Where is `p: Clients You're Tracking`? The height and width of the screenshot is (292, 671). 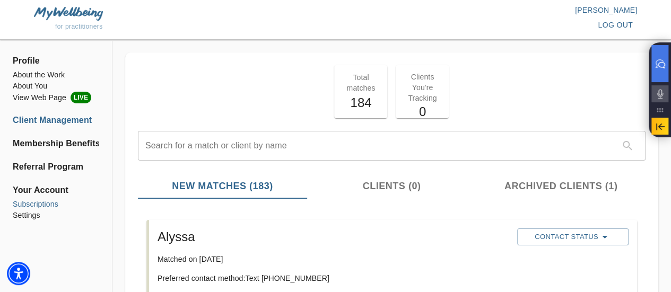
p: Clients You're Tracking is located at coordinates (422, 88).